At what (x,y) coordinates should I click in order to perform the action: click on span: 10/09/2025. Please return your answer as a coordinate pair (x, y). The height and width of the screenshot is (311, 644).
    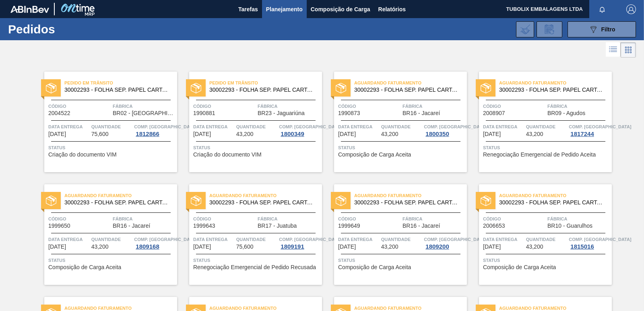
    Looking at the image, I should click on (57, 247).